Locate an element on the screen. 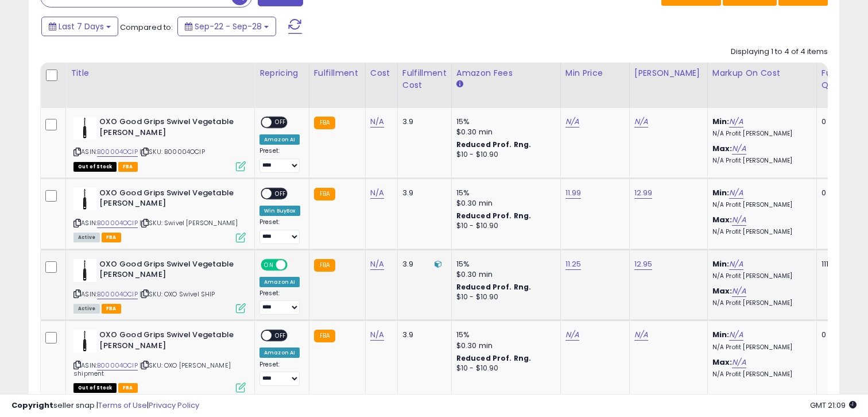 This screenshot has width=868, height=417. div: Markup on Cost is located at coordinates (762, 73).